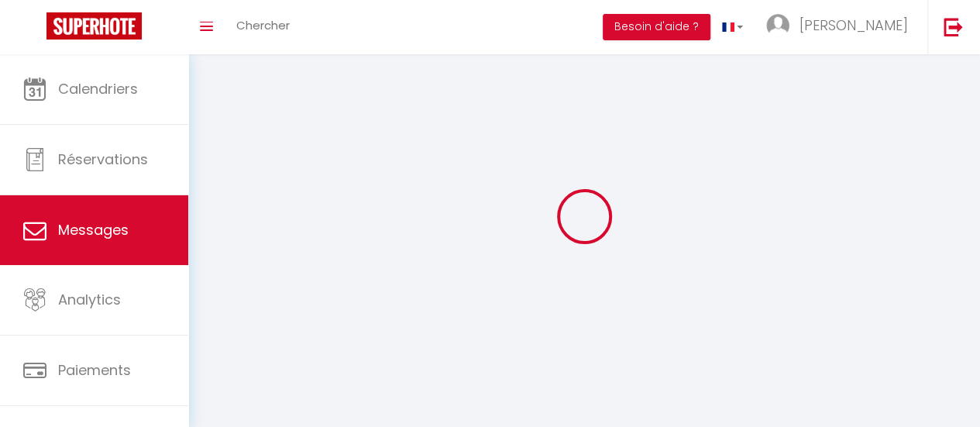 The image size is (980, 427). Describe the element at coordinates (98, 88) in the screenshot. I see `span: Calendriers` at that location.